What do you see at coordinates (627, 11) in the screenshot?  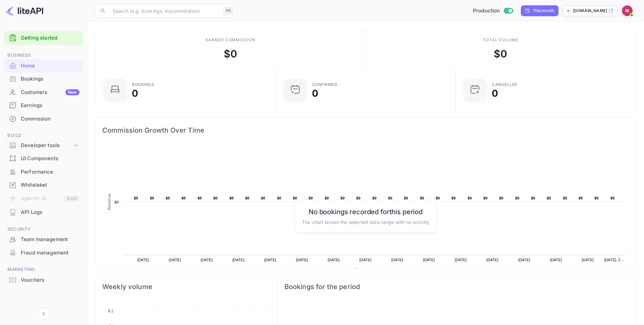 I see `img: Idan Solimani` at bounding box center [627, 11].